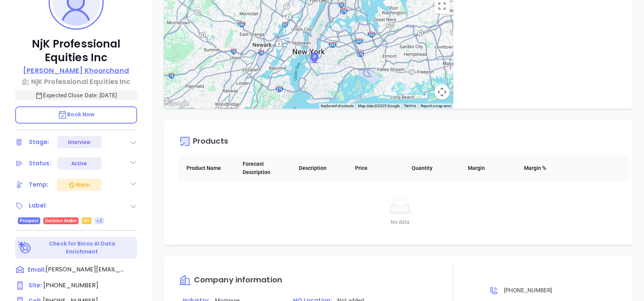 The width and height of the screenshot is (644, 301). What do you see at coordinates (337, 106) in the screenshot?
I see `button: Keyboard shortcuts` at bounding box center [337, 106].